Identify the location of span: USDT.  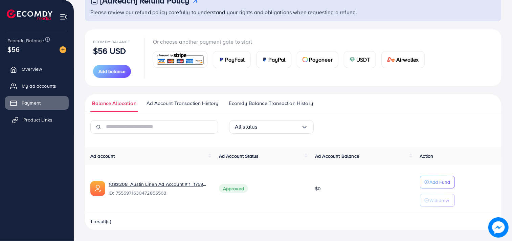
(363, 60).